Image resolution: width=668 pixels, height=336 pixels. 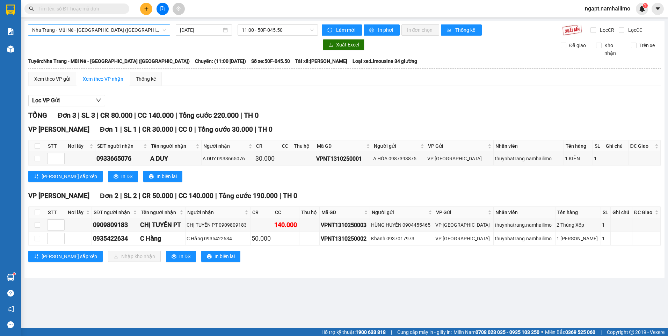 I want to click on div: 2 Thùng Xốp, so click(x=578, y=225).